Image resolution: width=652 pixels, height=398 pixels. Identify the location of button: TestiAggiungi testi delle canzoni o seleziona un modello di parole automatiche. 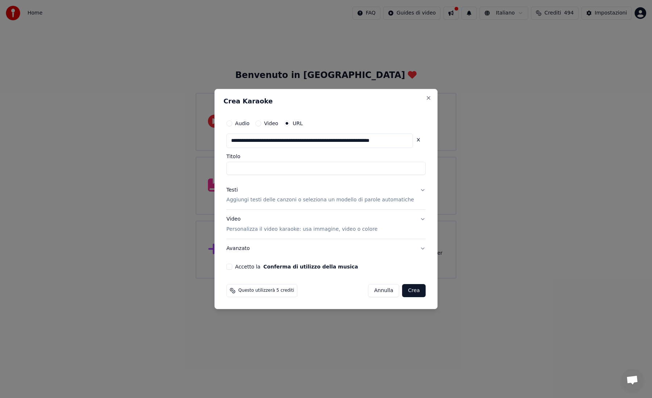
(326, 195).